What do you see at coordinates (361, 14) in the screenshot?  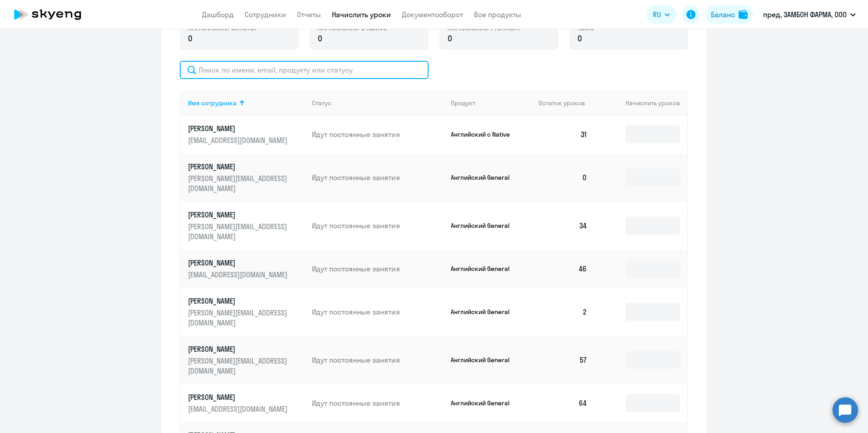 I see `a: Начислить уроки` at bounding box center [361, 14].